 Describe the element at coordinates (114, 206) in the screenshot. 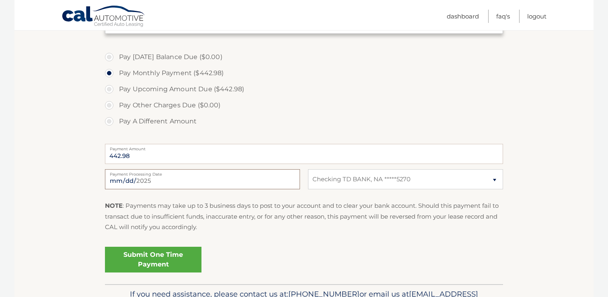

I see `strong: NOTE` at that location.